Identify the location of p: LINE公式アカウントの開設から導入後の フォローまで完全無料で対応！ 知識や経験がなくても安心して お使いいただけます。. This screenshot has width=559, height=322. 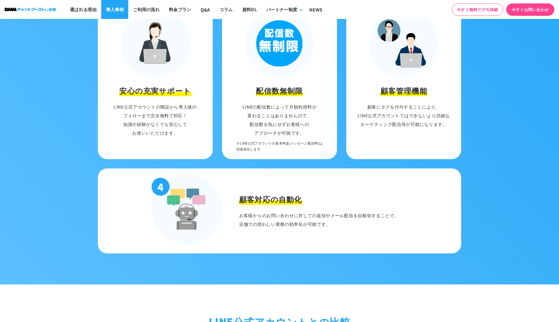
(155, 120).